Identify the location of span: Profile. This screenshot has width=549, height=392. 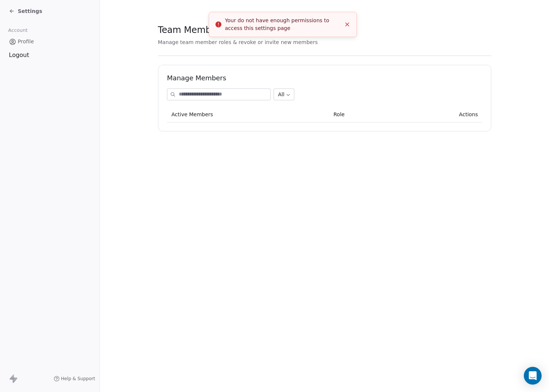
(26, 41).